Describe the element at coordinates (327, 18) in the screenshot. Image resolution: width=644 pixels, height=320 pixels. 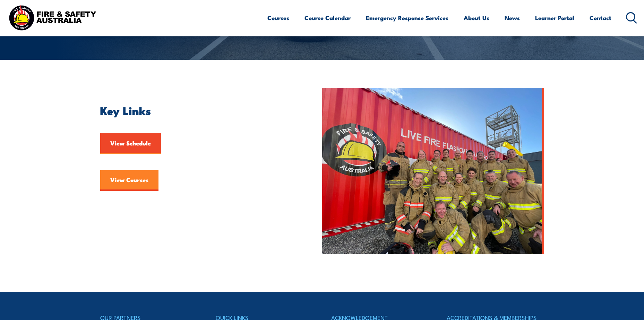
I see `a: Course Calendar` at that location.